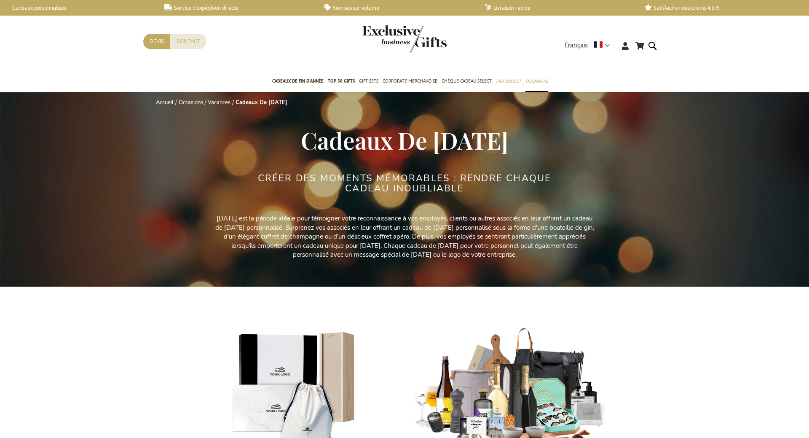 This screenshot has width=809, height=438. What do you see at coordinates (78, 8) in the screenshot?
I see `a: Cadeaux personnalisés` at bounding box center [78, 8].